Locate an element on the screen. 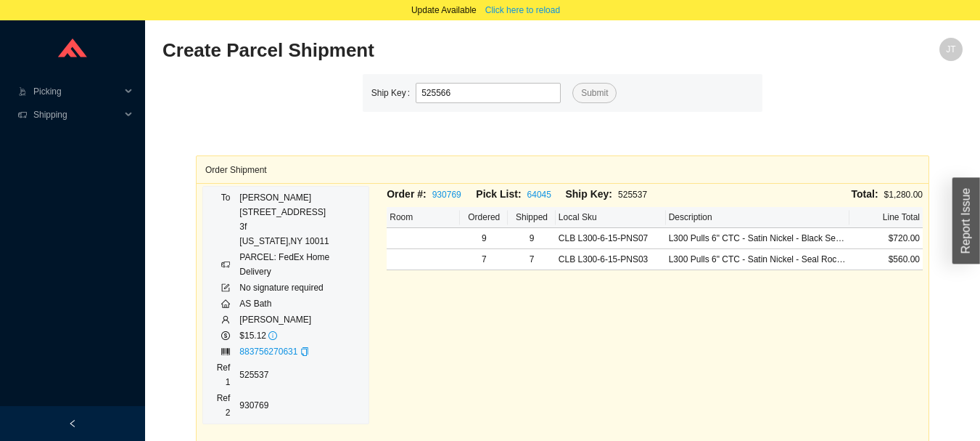 The image size is (980, 441). span: home is located at coordinates (226, 303).